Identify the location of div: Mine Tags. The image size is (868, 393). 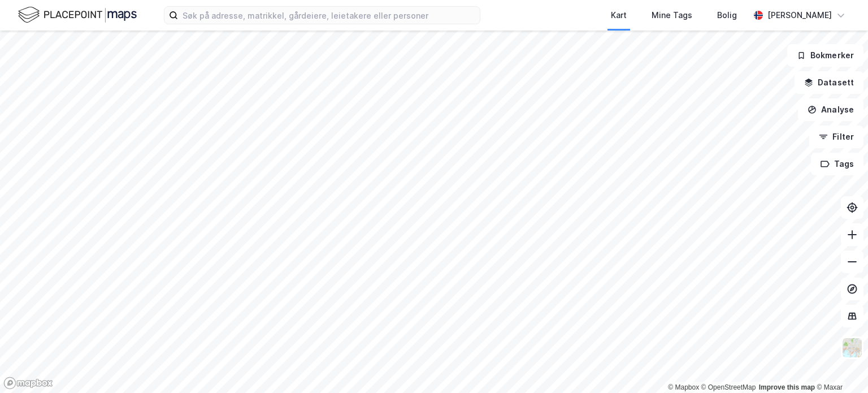
(672, 15).